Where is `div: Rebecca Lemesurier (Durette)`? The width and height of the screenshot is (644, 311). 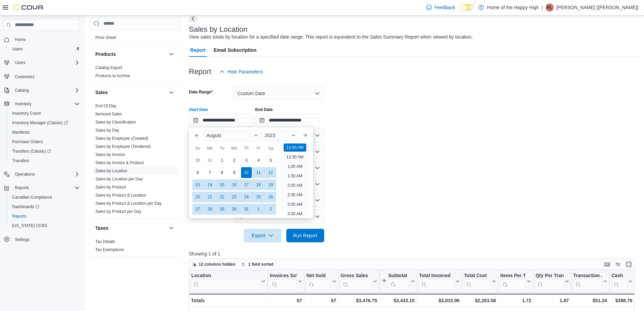 div: Rebecca Lemesurier (Durette) is located at coordinates (550, 7).